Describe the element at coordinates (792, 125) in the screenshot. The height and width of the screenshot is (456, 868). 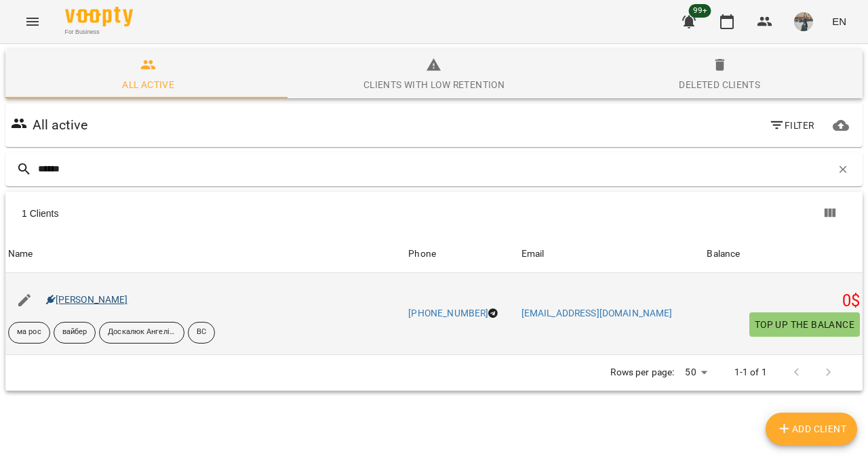
I see `button: Filter` at that location.